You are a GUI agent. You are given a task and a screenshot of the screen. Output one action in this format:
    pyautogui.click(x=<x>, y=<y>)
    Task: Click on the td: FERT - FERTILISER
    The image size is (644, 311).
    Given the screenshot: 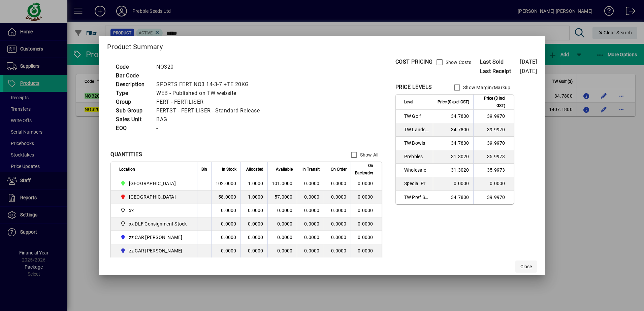 What is the action you would take?
    pyautogui.click(x=210, y=102)
    